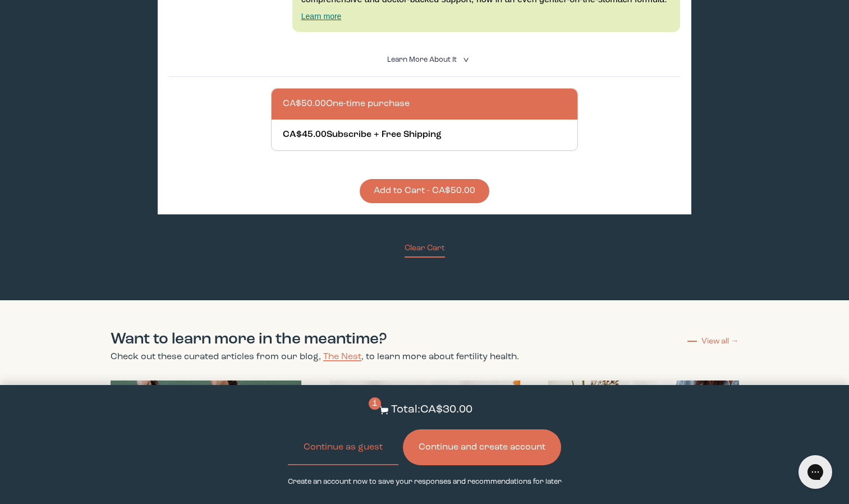 Image resolution: width=849 pixels, height=504 pixels. Describe the element at coordinates (432, 410) in the screenshot. I see `p: Total: CA$30.00` at that location.